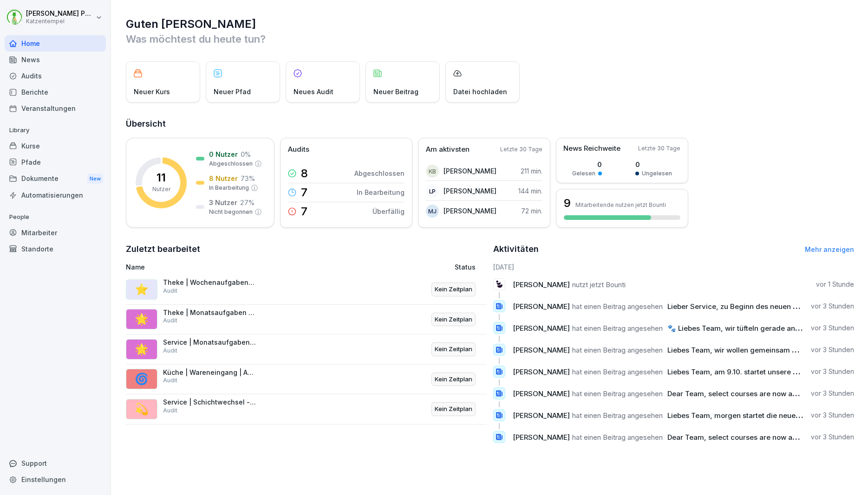  What do you see at coordinates (304, 173) in the screenshot?
I see `p: 8` at bounding box center [304, 173].